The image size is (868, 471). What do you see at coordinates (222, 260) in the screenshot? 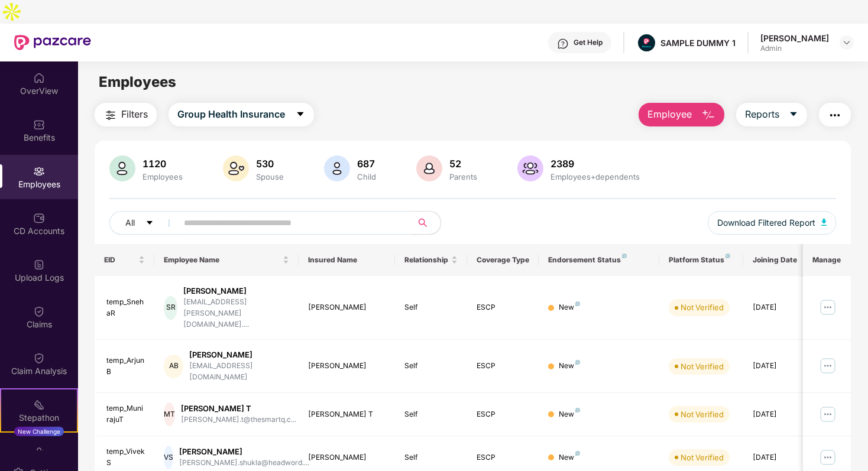
I see `span: Employee Name` at bounding box center [222, 260].